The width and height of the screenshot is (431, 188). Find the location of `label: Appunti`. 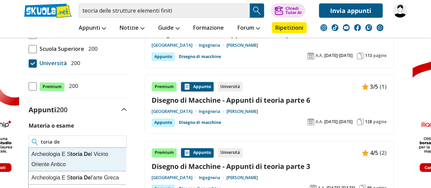

label: Appunti is located at coordinates (48, 109).